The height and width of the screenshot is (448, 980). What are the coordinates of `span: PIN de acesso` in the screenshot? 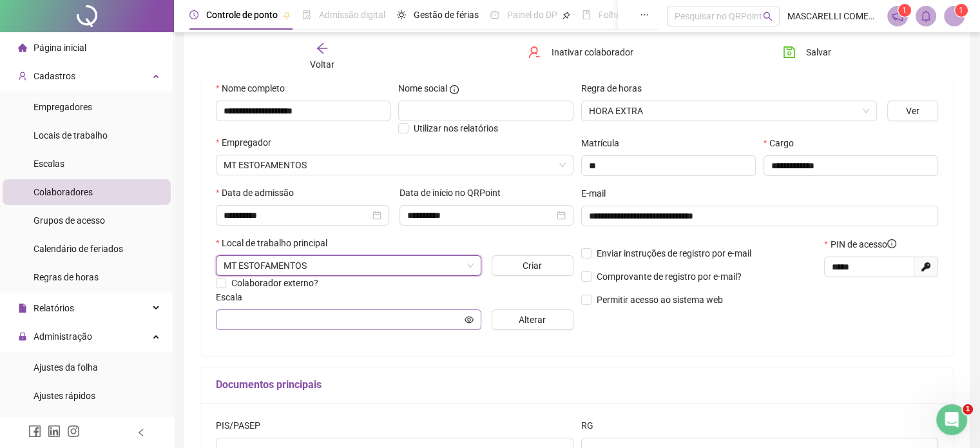 It's located at (863, 244).